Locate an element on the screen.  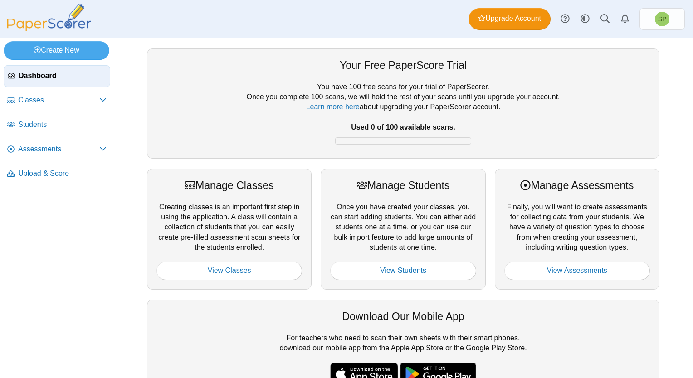
a: Upload & Score is located at coordinates (57, 174).